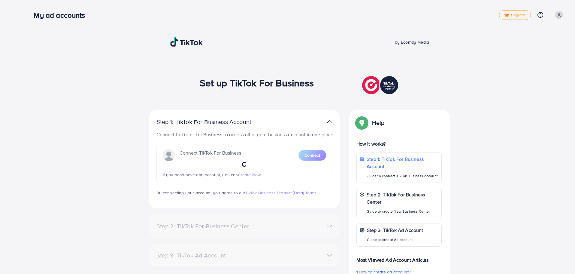 The width and height of the screenshot is (575, 274). I want to click on span: Upgrade, so click(515, 15).